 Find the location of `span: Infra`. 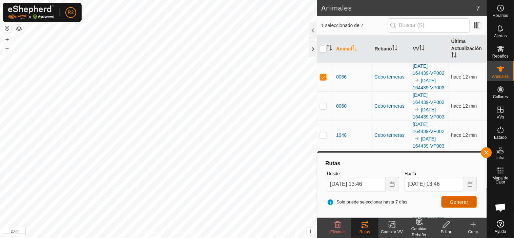

span: Infra is located at coordinates (500, 158).